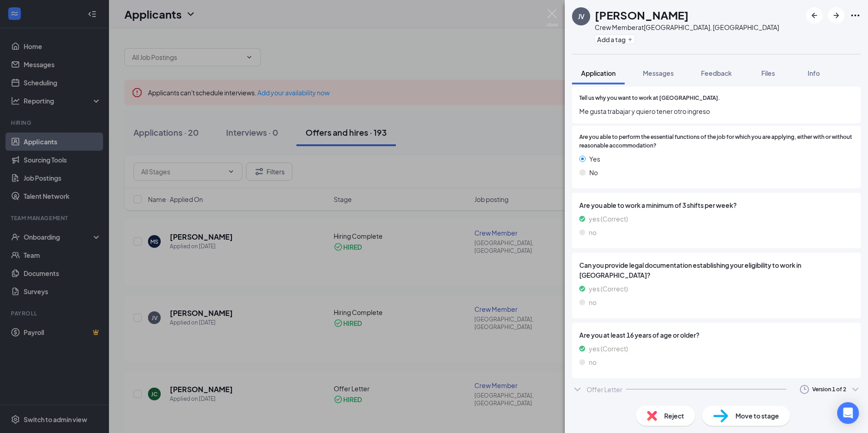 The height and width of the screenshot is (433, 868). What do you see at coordinates (717, 73) in the screenshot?
I see `span: Feedback` at bounding box center [717, 73].